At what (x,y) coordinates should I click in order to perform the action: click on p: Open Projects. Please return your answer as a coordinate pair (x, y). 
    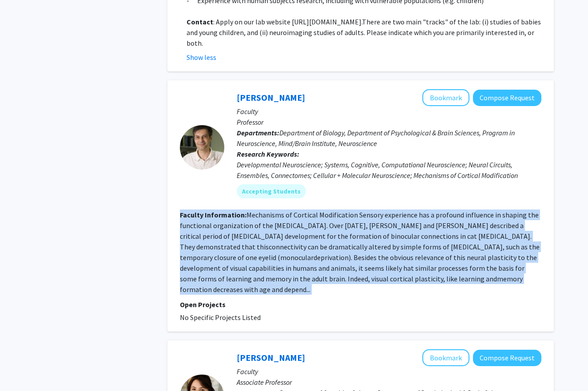
    Looking at the image, I should click on (361, 305).